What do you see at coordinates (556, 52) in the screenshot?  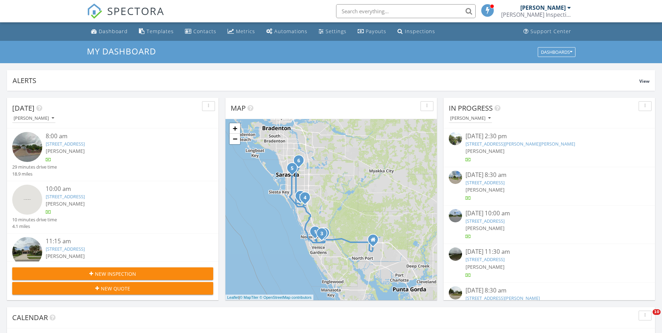 I see `button: Dashboards` at bounding box center [556, 52].